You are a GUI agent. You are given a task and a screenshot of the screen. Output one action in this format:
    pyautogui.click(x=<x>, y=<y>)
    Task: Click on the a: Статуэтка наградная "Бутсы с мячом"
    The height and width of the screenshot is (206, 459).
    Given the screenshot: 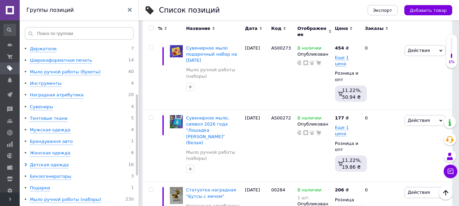 What is the action you would take?
    pyautogui.click(x=211, y=193)
    